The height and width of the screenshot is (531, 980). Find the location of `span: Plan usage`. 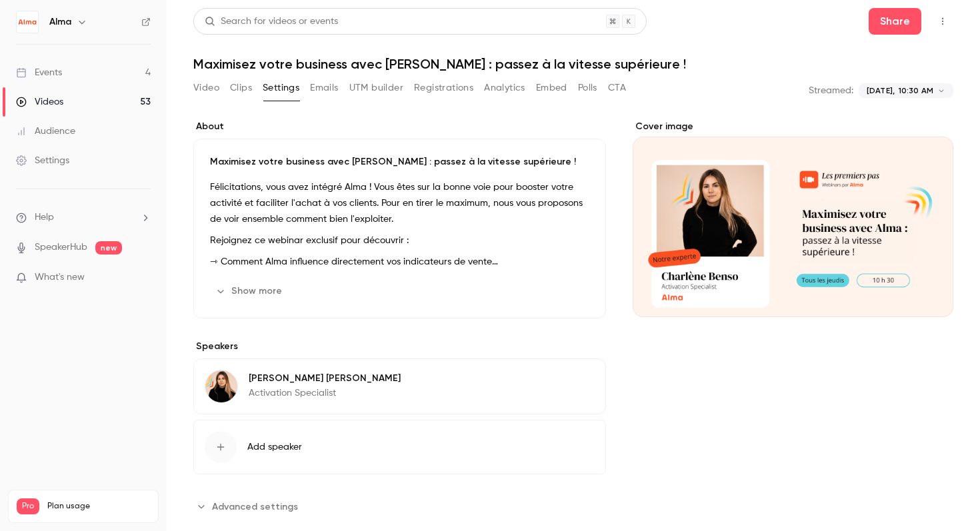

span: Plan usage is located at coordinates (98, 506).